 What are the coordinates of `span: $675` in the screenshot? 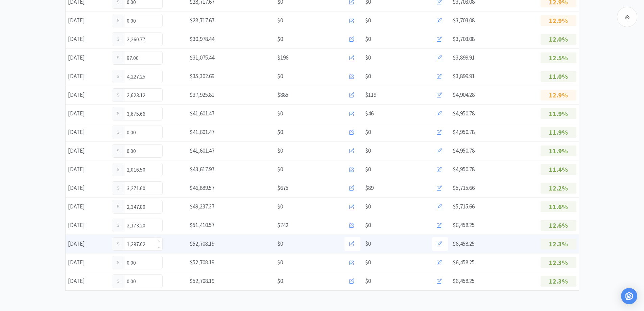 It's located at (283, 188).